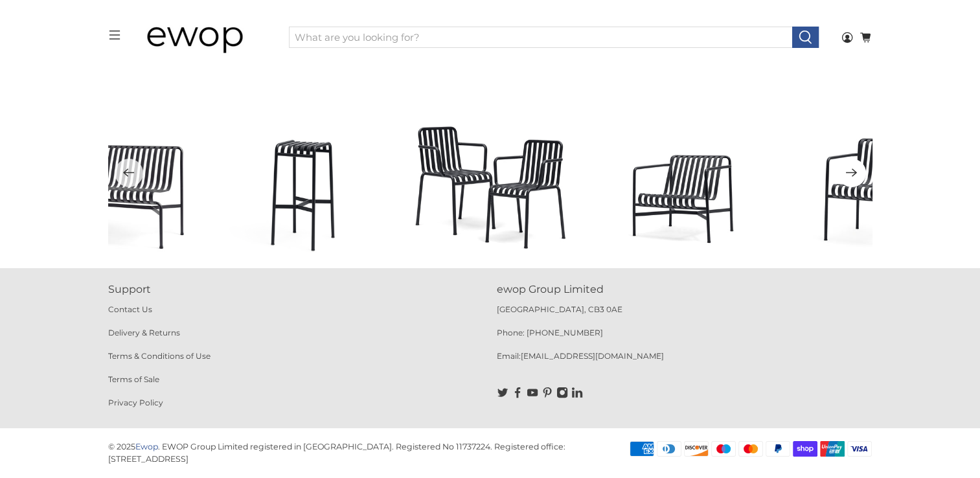 The image size is (980, 478). Describe the element at coordinates (147, 446) in the screenshot. I see `a: Ewop` at that location.